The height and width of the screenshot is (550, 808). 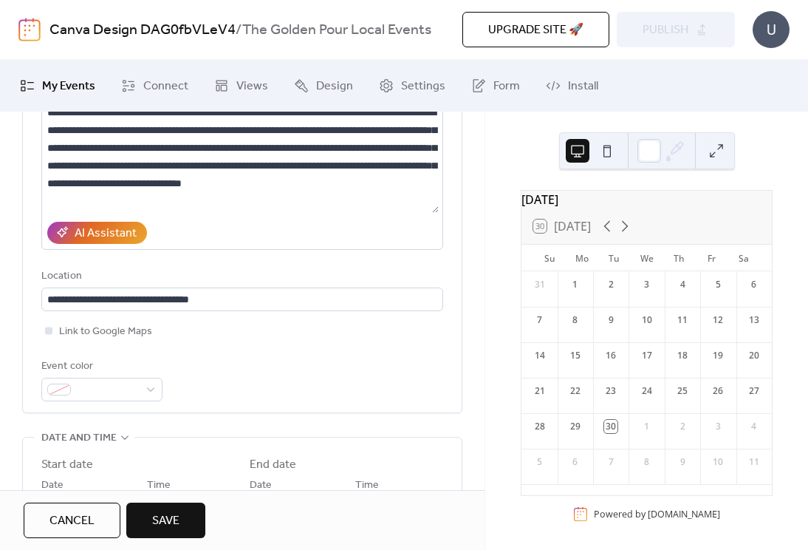 What do you see at coordinates (680, 258) in the screenshot?
I see `div: Th` at bounding box center [680, 258].